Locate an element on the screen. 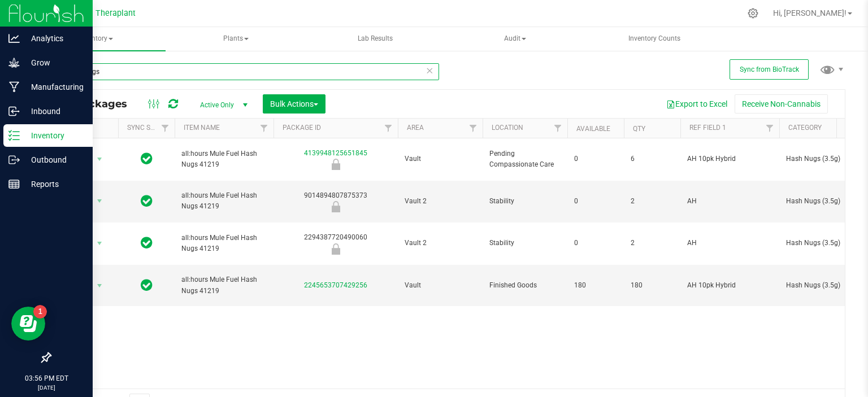  span: Sync from BioTrack is located at coordinates (769, 69).